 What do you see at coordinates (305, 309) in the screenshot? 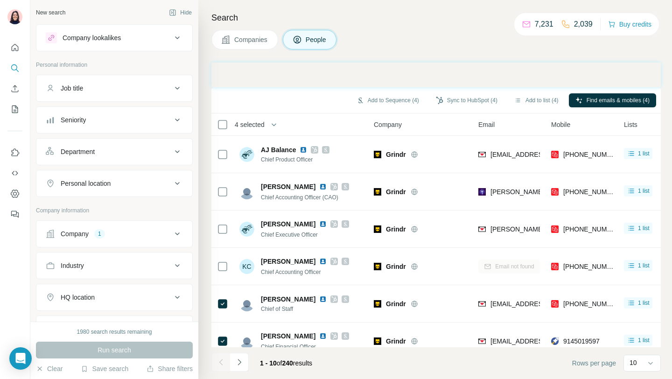
I see `span: Chief of Staff` at bounding box center [305, 309].